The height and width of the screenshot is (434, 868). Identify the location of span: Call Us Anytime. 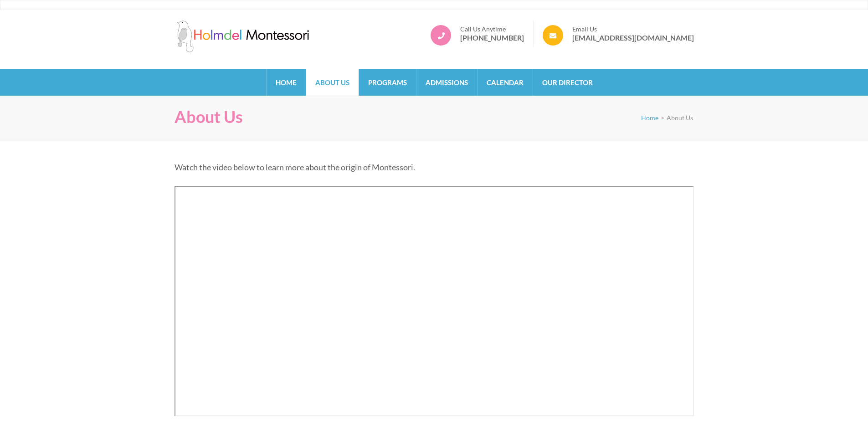
(492, 29).